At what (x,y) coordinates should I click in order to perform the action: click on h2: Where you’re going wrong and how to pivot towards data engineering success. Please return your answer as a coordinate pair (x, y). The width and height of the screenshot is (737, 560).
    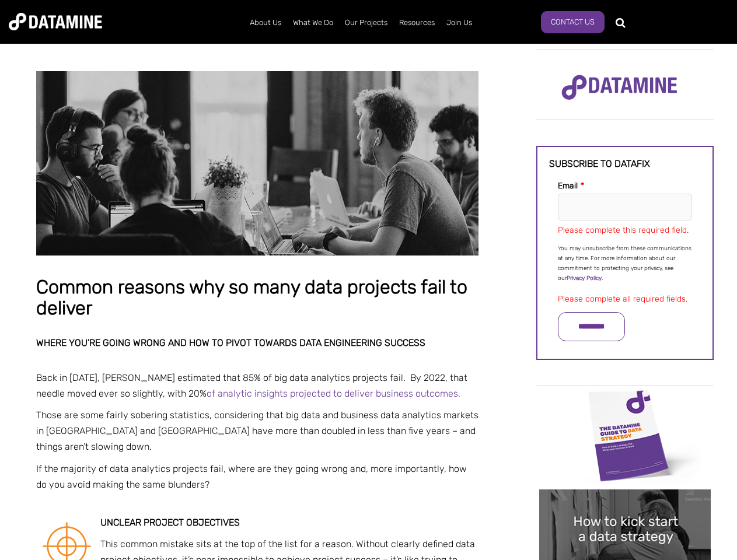
    Looking at the image, I should click on (257, 343).